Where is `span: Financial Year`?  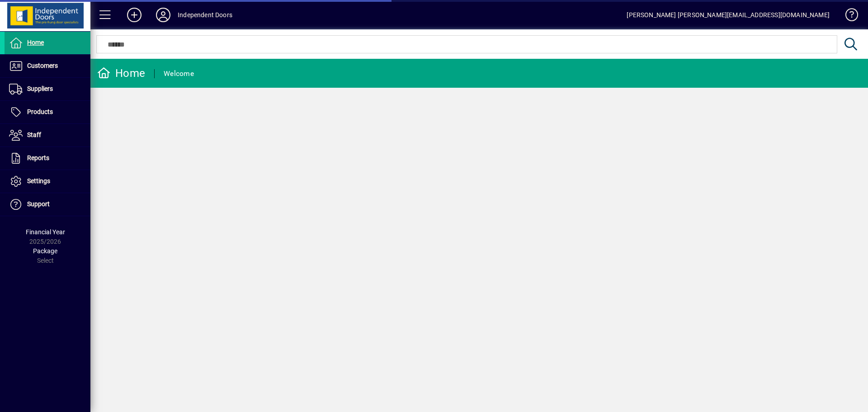
span: Financial Year is located at coordinates (45, 232).